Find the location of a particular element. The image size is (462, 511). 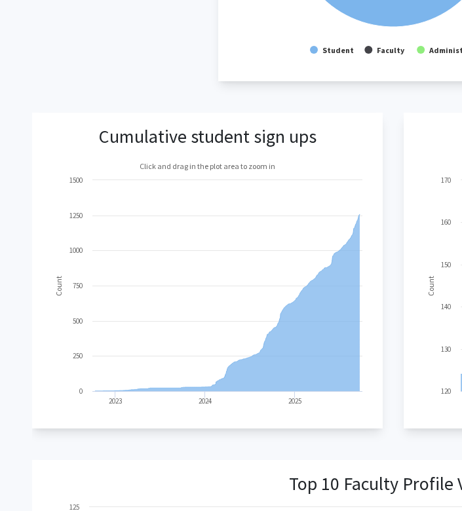

text: 2023 is located at coordinates (115, 401).